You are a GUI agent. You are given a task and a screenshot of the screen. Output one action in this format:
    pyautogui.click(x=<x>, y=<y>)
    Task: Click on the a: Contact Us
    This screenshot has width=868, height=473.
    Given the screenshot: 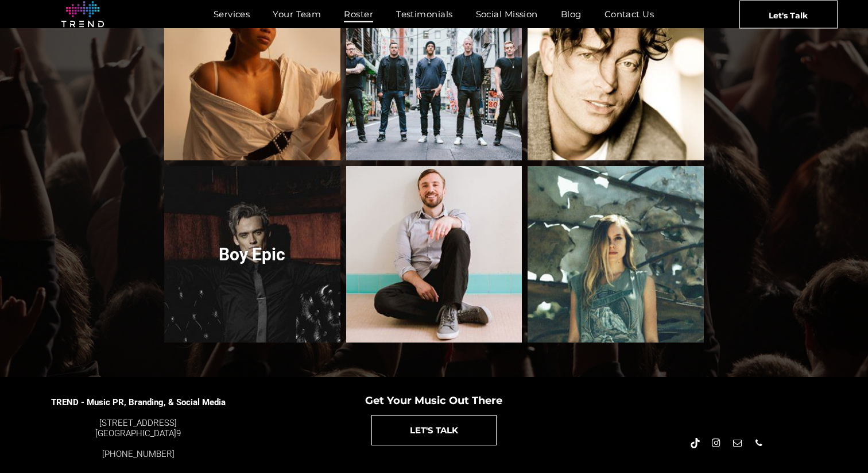 What is the action you would take?
    pyautogui.click(x=629, y=14)
    